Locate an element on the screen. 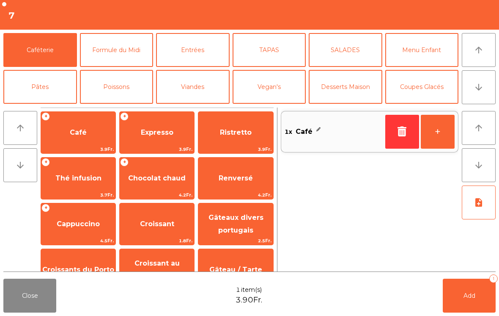  span: Chocolat chaud is located at coordinates (157, 178).